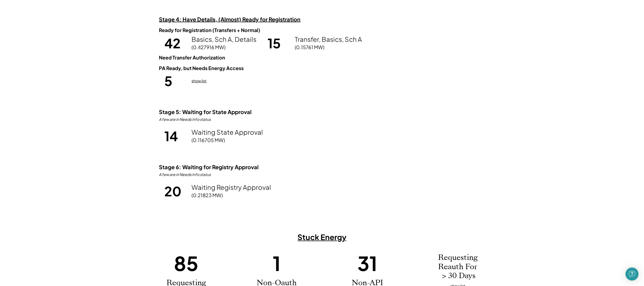 This screenshot has height=286, width=644. I want to click on h1: 31, so click(367, 263).